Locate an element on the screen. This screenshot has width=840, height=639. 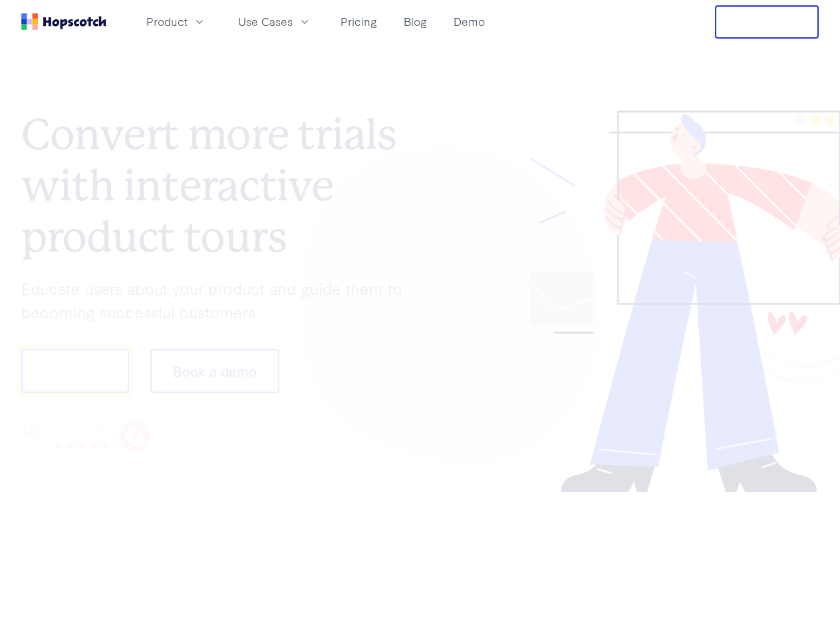
button: Use Cases is located at coordinates (275, 21).